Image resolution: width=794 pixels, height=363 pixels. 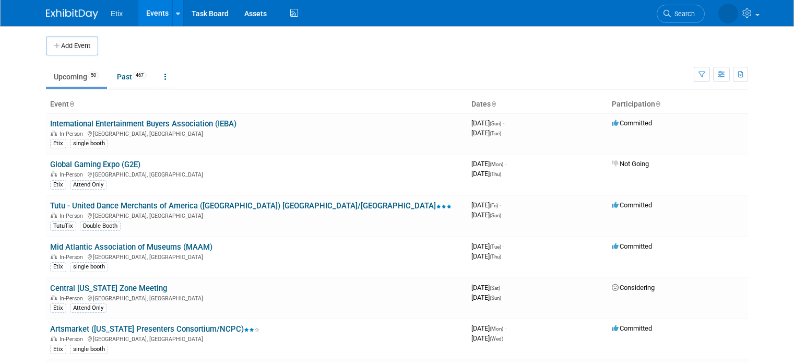 What do you see at coordinates (139, 75) in the screenshot?
I see `span: 467` at bounding box center [139, 75].